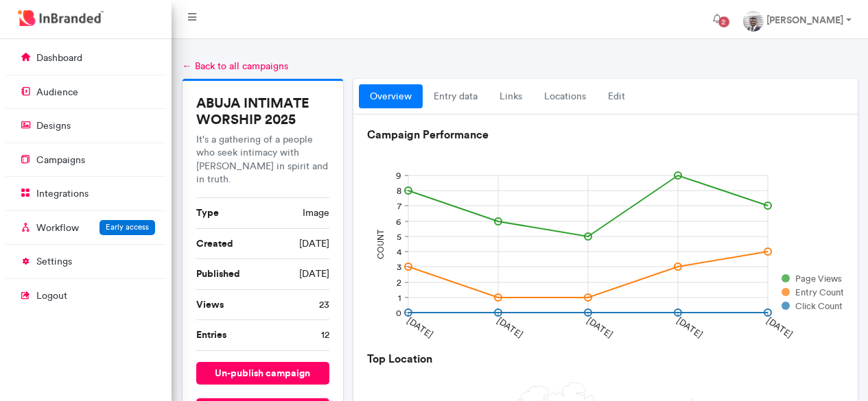  What do you see at coordinates (718, 19) in the screenshot?
I see `button: 2` at bounding box center [718, 19].